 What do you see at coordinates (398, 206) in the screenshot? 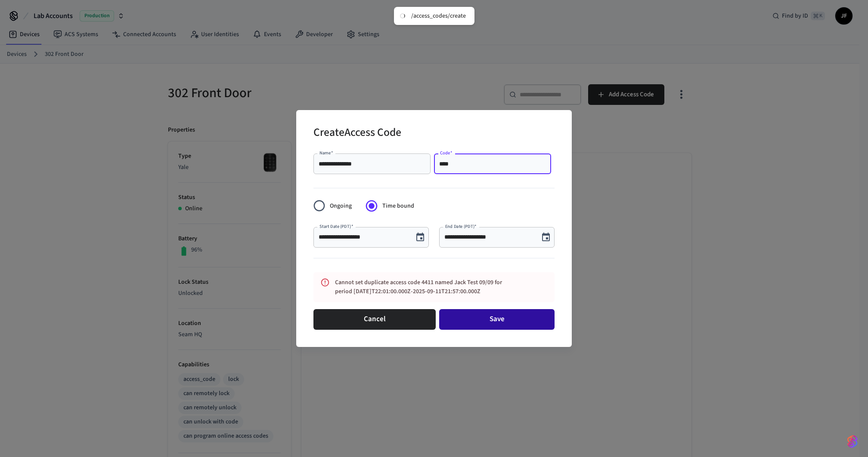
I see `span: Time bound` at bounding box center [398, 206].